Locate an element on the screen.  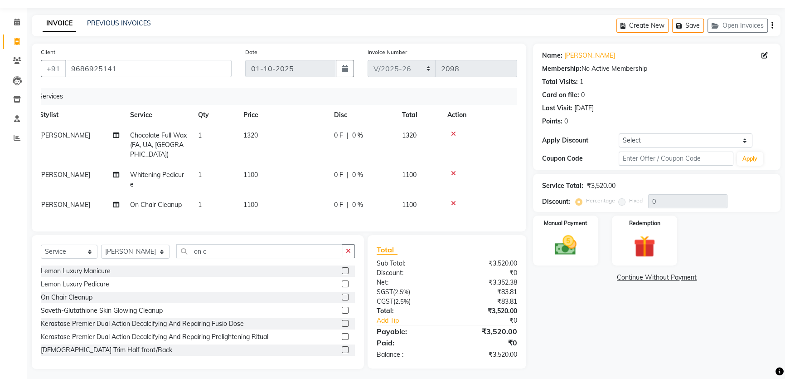
a: PREVIOUS INVOICES is located at coordinates (119, 23).